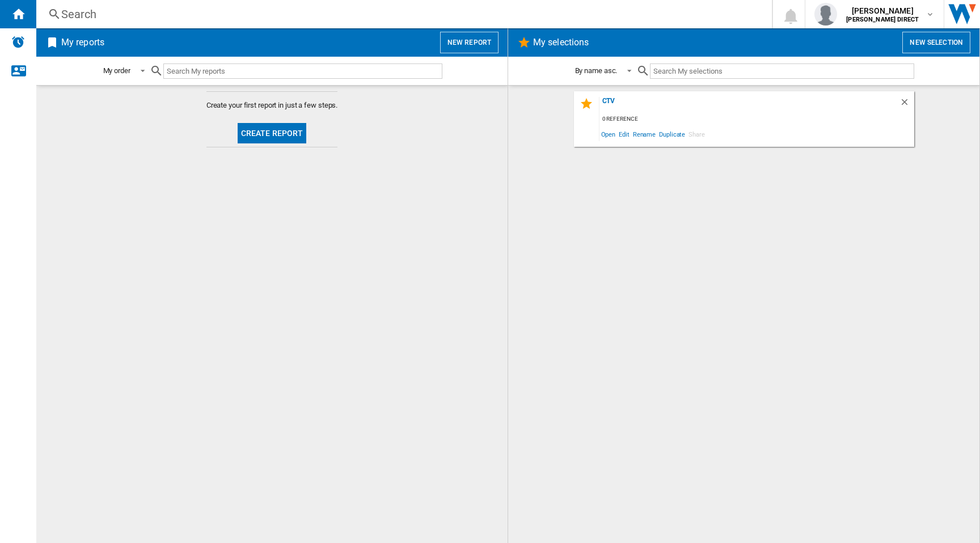 The height and width of the screenshot is (543, 980). I want to click on div: By name asc., so click(596, 70).